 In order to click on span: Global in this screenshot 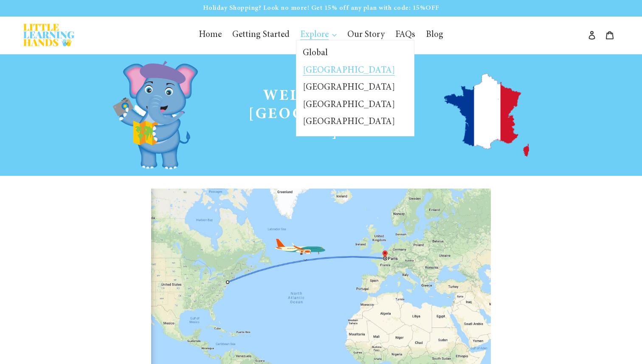, I will do `click(315, 54)`.